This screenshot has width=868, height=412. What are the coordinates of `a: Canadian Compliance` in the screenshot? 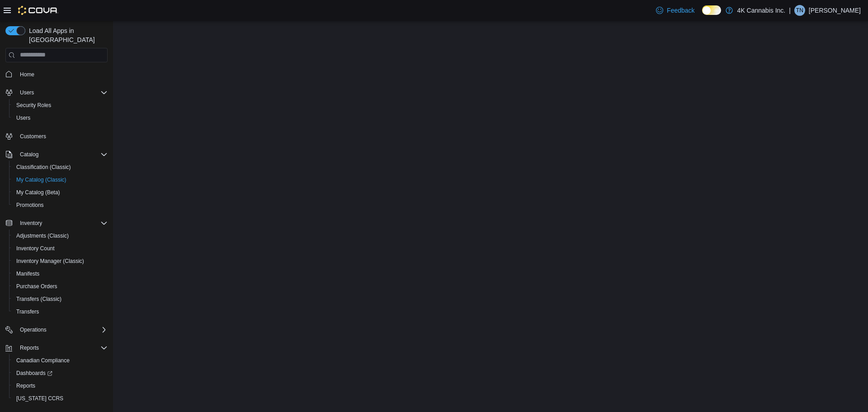 It's located at (43, 360).